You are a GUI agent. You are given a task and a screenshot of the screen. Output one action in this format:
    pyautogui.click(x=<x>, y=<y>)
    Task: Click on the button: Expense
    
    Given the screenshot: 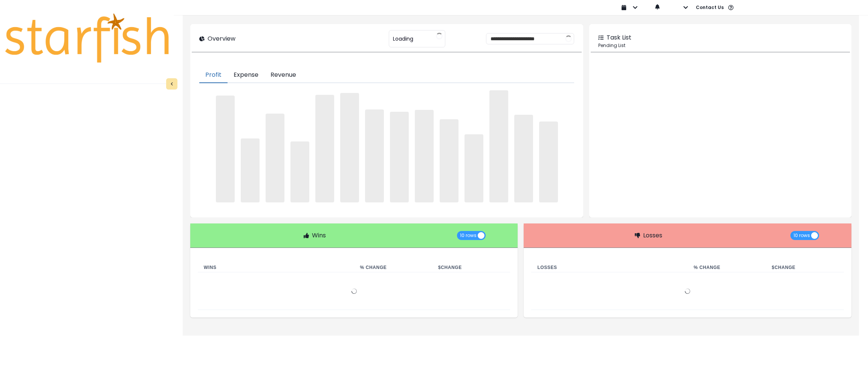 What is the action you would take?
    pyautogui.click(x=246, y=75)
    